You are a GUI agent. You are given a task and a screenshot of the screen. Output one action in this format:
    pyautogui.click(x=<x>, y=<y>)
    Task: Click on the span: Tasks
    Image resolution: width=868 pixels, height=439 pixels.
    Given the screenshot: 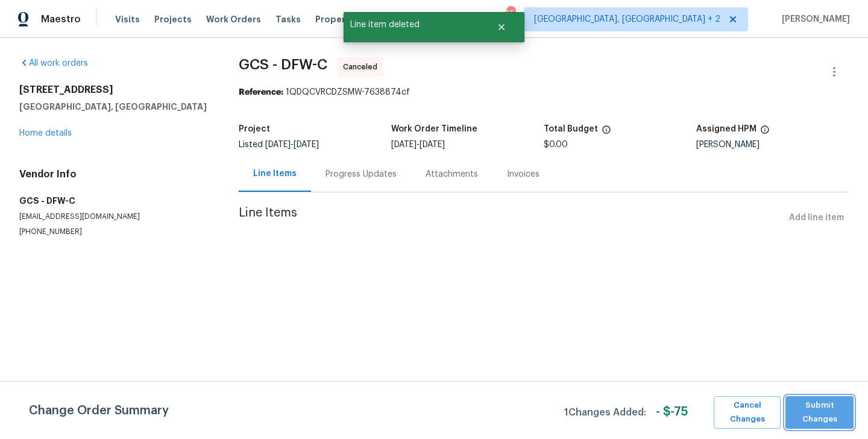 What is the action you would take?
    pyautogui.click(x=288, y=19)
    